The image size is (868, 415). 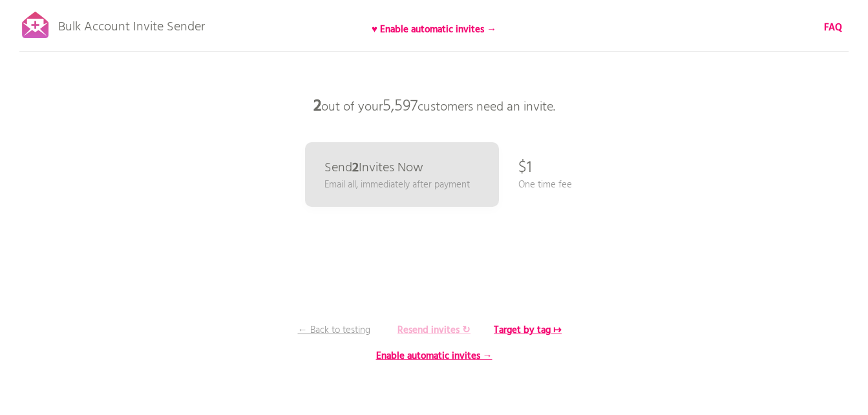 What do you see at coordinates (402, 174) in the screenshot?
I see `a: Send2Invites Now Email all, immediately after payment` at bounding box center [402, 174].